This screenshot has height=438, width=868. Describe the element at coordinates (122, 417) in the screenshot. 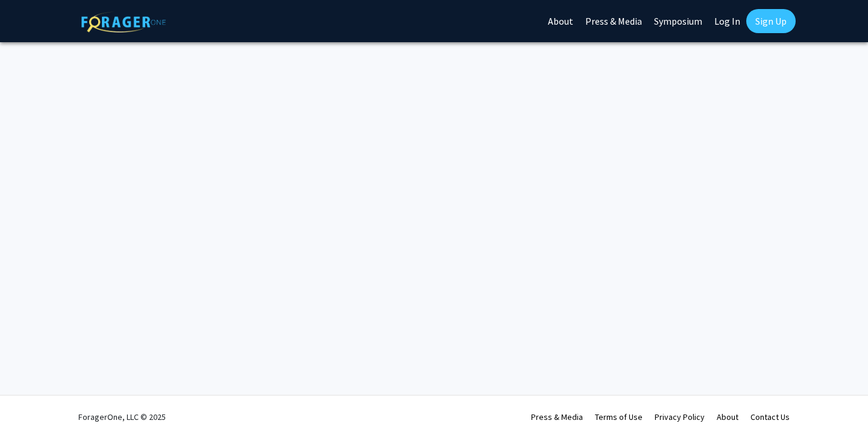

I see `div: ForagerOne, LLC © 2025` at that location.